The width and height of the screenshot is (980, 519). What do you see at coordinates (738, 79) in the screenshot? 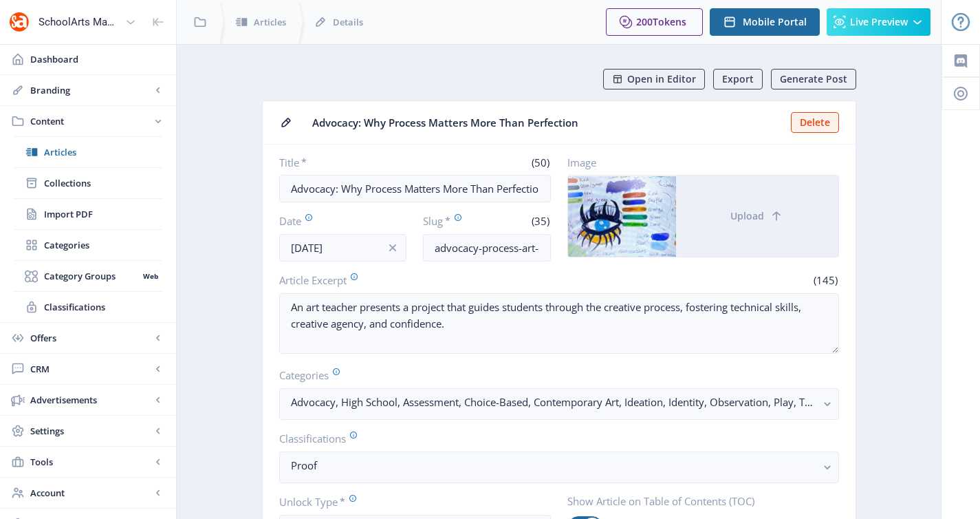
I see `span: Export` at bounding box center [738, 79].